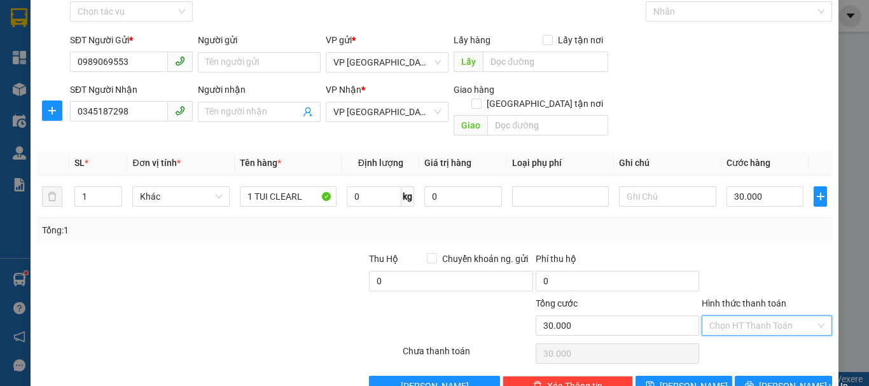  Describe the element at coordinates (580, 40) in the screenshot. I see `span: Lấy tận nơi` at that location.